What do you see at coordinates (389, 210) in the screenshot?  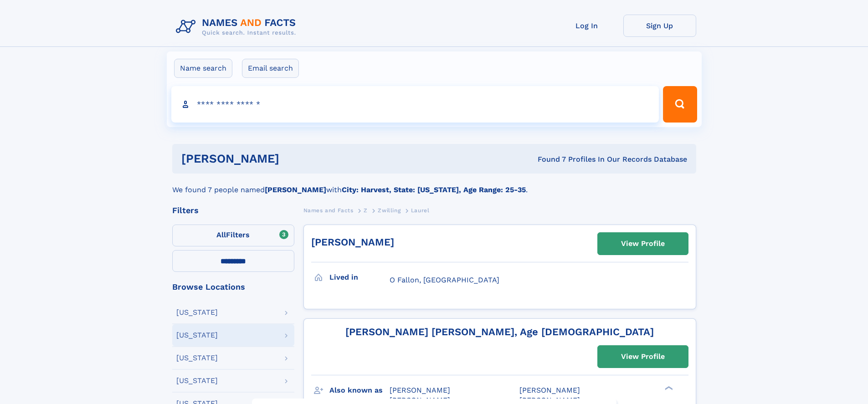 I see `a: Zwilling` at bounding box center [389, 210].